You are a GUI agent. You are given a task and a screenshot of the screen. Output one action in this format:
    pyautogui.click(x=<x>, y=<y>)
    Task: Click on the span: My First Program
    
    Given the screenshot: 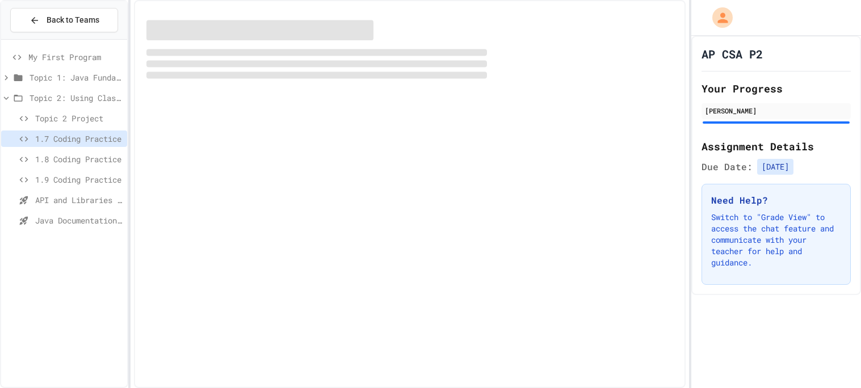 What is the action you would take?
    pyautogui.click(x=75, y=57)
    